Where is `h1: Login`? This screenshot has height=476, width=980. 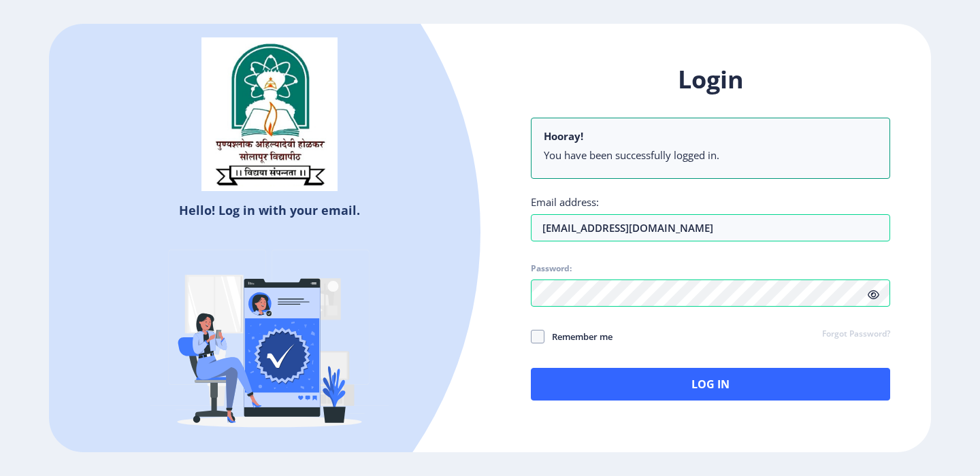 h1: Login is located at coordinates (711, 79).